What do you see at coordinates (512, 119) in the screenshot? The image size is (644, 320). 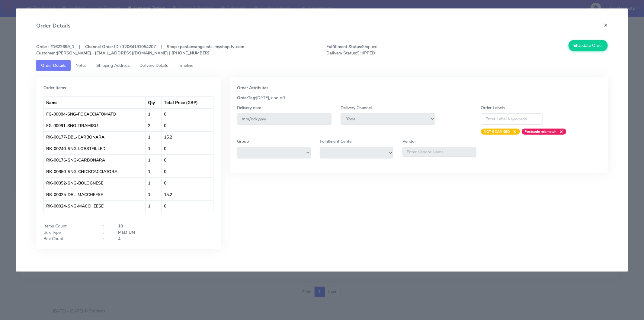 I see `input: Enter Label Keywords` at bounding box center [512, 119].